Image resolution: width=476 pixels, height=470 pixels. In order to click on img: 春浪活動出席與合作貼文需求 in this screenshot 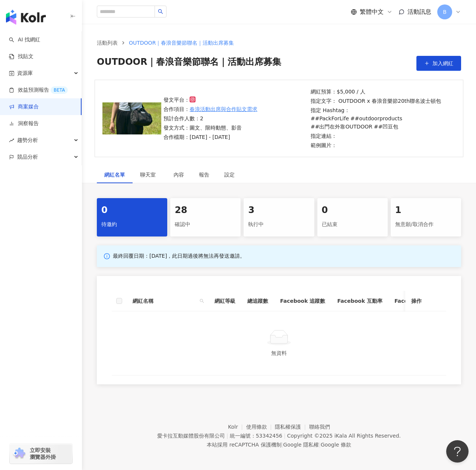, I will do `click(132, 118)`.